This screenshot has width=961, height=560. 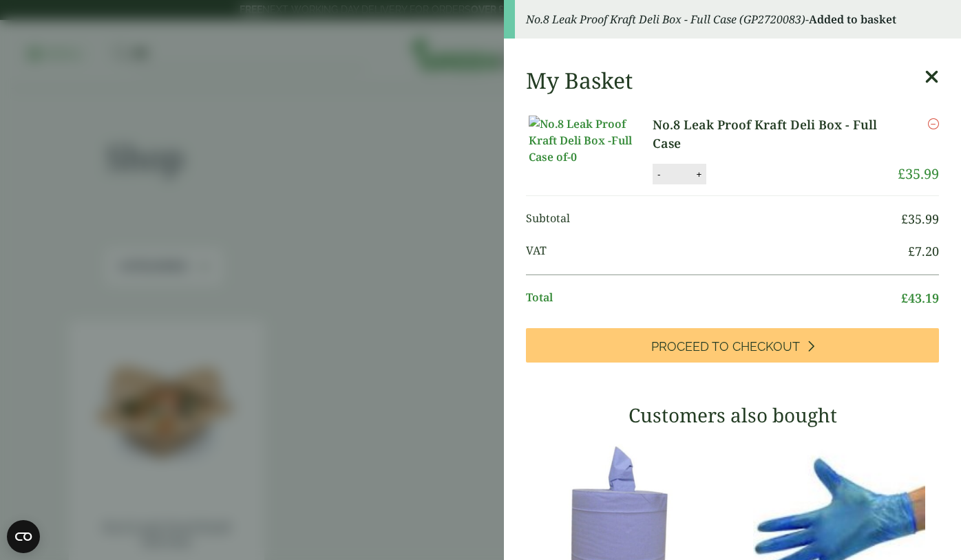 I want to click on h2: My Basket, so click(x=579, y=80).